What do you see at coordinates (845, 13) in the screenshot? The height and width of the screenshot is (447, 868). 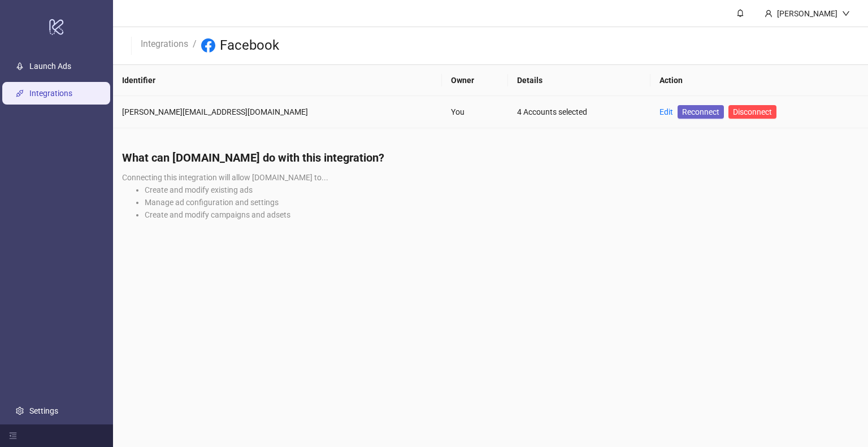 I see `span: down` at bounding box center [845, 13].